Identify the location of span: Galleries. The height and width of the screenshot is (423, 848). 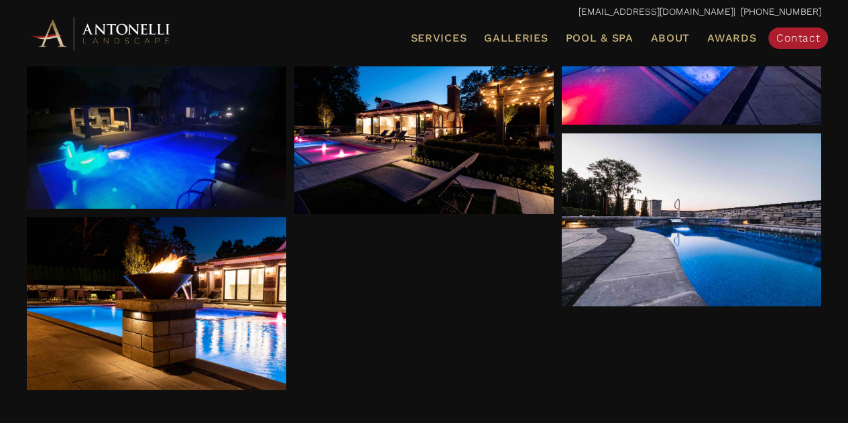
(516, 38).